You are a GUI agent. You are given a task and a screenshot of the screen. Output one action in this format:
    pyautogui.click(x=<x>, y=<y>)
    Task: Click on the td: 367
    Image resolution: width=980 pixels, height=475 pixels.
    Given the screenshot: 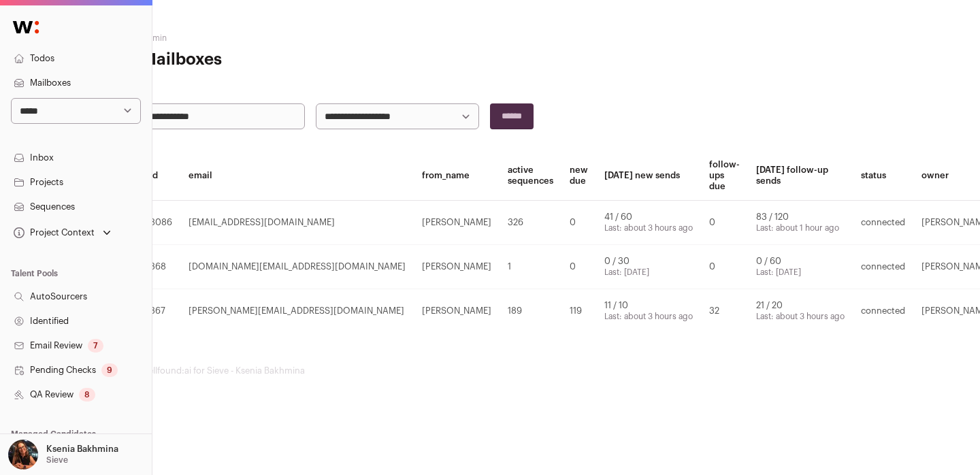 What is the action you would take?
    pyautogui.click(x=161, y=311)
    